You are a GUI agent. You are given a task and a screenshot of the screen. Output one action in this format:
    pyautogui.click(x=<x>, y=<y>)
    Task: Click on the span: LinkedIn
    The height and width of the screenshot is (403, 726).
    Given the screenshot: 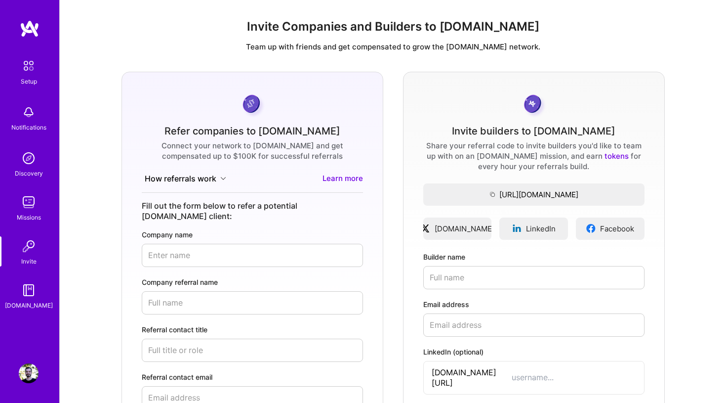 What is the action you would take?
    pyautogui.click(x=541, y=228)
    